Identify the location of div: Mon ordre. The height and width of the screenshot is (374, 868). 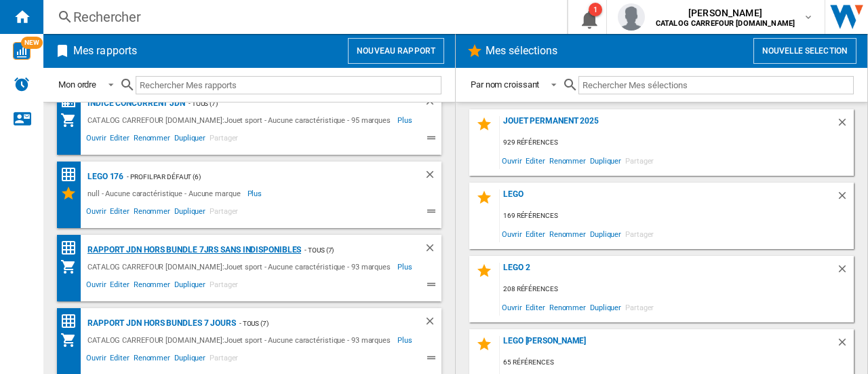
(77, 84).